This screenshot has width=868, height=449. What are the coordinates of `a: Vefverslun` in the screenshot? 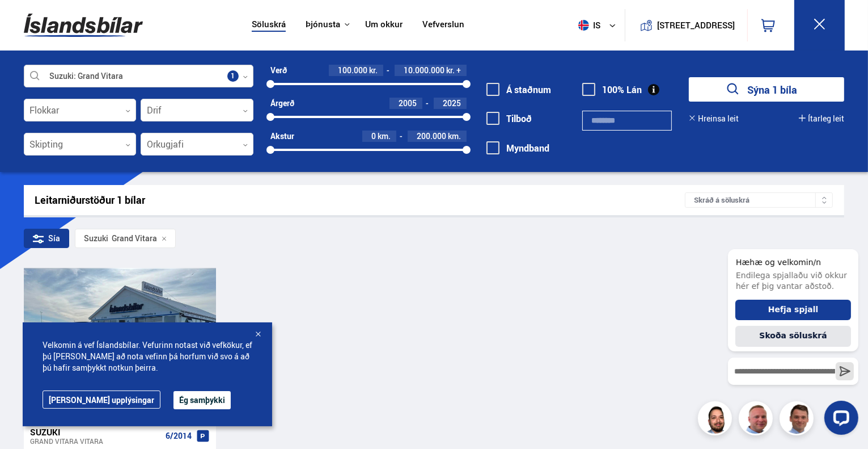 It's located at (443, 25).